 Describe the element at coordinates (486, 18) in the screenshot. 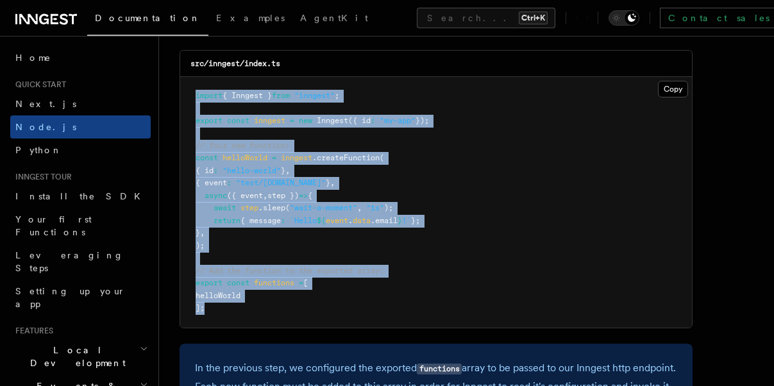

I see `button: Search...Ctrl+K` at that location.